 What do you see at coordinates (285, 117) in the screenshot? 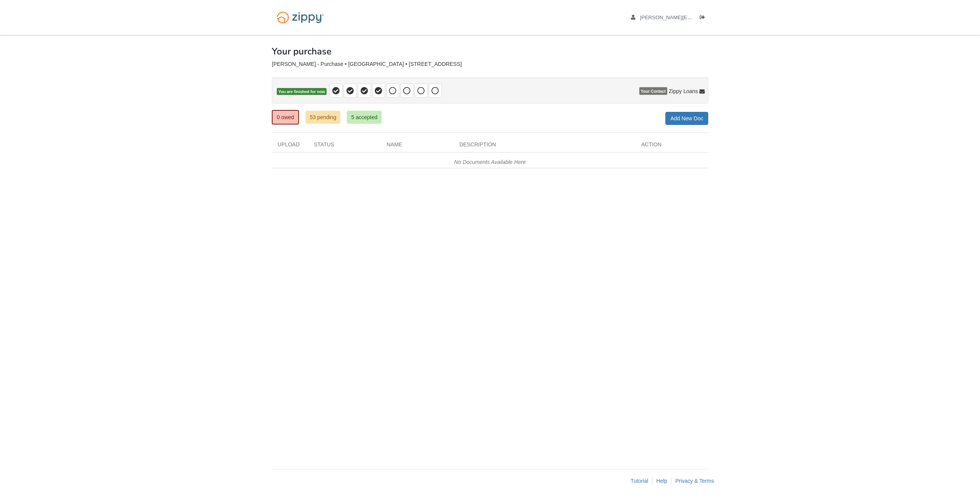
I see `a: 0 owed` at bounding box center [285, 117].